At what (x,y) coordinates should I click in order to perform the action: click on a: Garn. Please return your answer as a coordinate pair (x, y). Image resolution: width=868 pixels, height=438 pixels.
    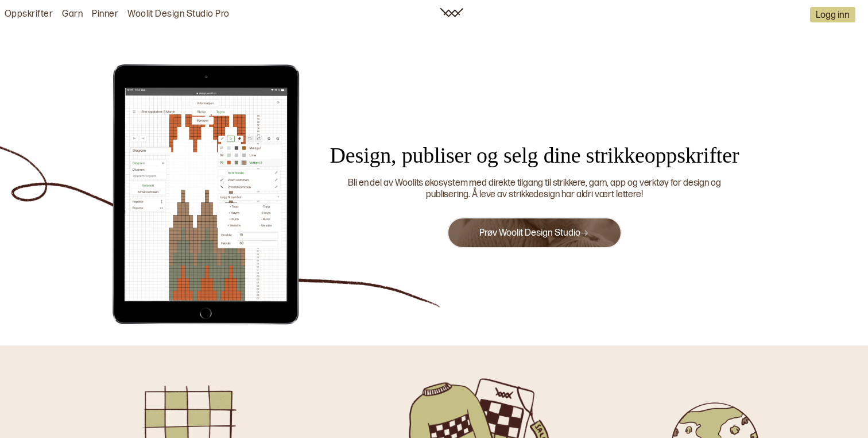
    Looking at the image, I should click on (72, 14).